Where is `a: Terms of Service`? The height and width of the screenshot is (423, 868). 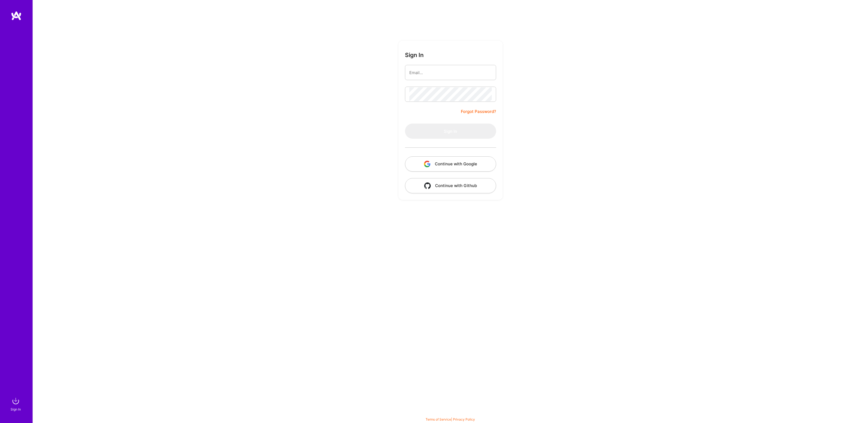
a: Terms of Service is located at coordinates (439, 419).